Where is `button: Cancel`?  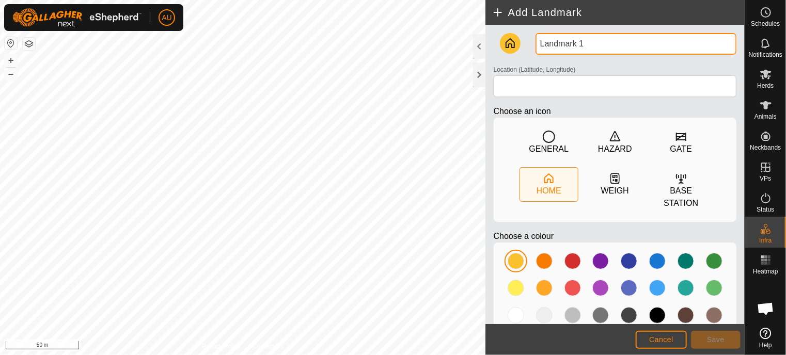
button: Cancel is located at coordinates (661, 340).